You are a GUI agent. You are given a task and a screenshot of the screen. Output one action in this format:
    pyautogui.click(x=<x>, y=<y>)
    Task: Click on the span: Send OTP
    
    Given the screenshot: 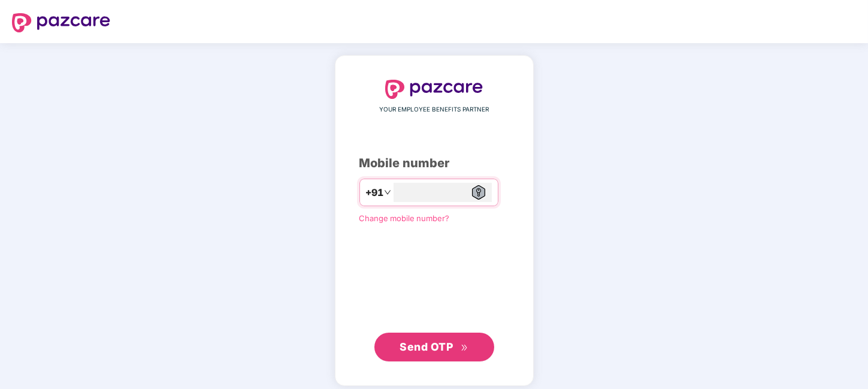 What is the action you would take?
    pyautogui.click(x=426, y=346)
    